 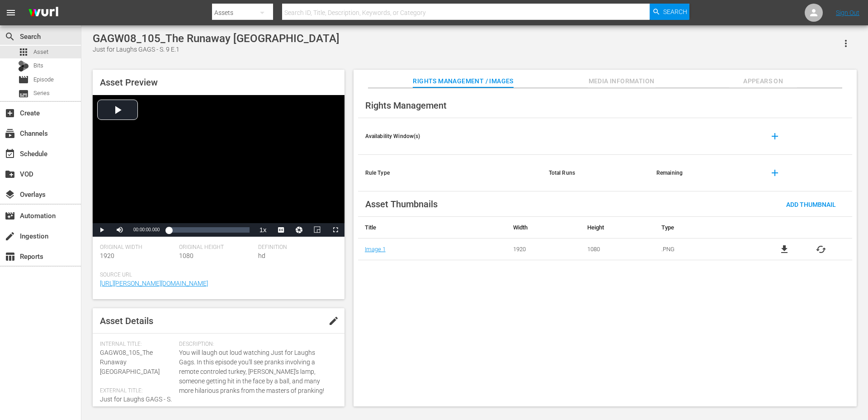 What do you see at coordinates (137, 345) in the screenshot?
I see `span: Internal Title:` at bounding box center [137, 345].